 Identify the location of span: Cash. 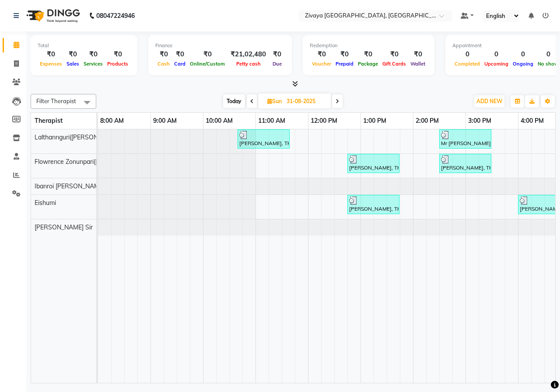
(163, 64).